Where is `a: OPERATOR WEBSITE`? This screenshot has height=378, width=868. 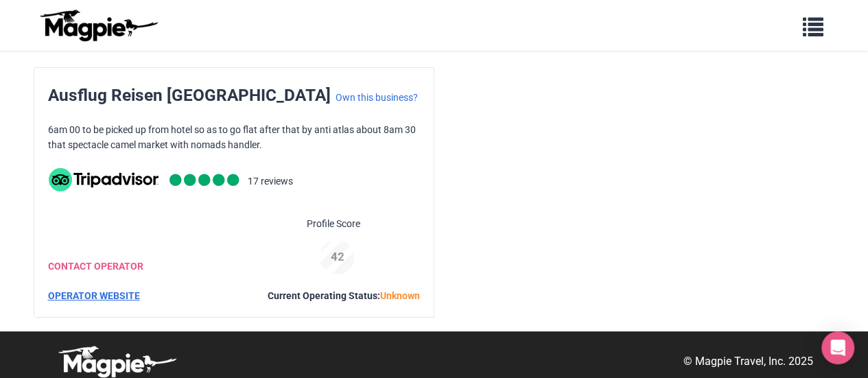
a: OPERATOR WEBSITE is located at coordinates (94, 296).